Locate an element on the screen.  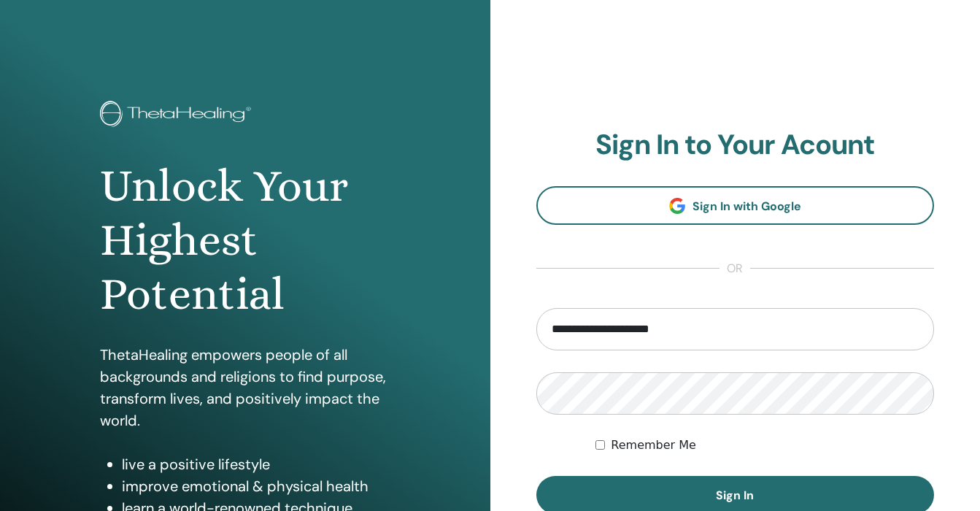
p: ThetaHealing empowers people of all backgrounds and religions to find purpose, transform lives, a... is located at coordinates (245, 388).